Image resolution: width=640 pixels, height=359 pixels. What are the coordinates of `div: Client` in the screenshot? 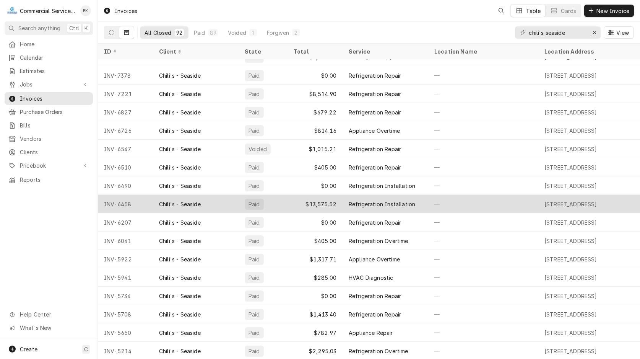 It's located at (195, 51).